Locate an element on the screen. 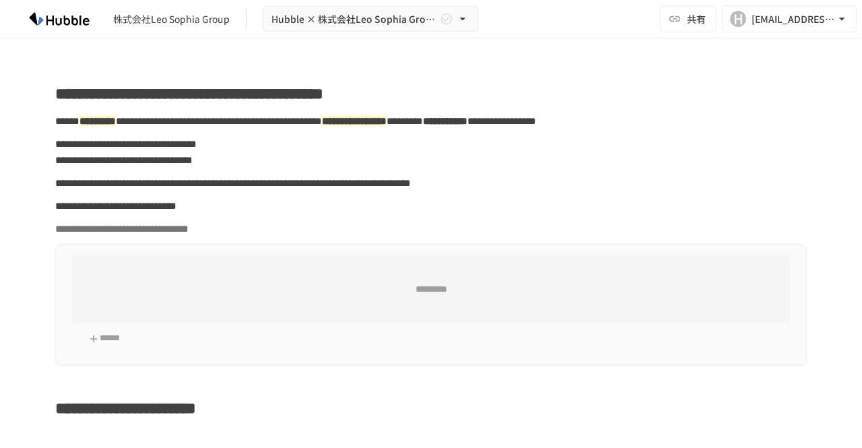 The width and height of the screenshot is (862, 448). button: 共有 is located at coordinates (688, 19).